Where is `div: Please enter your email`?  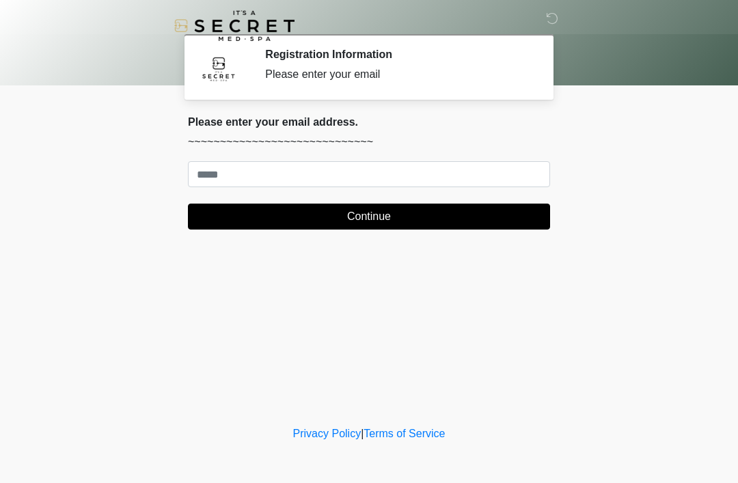 div: Please enter your email is located at coordinates (397, 74).